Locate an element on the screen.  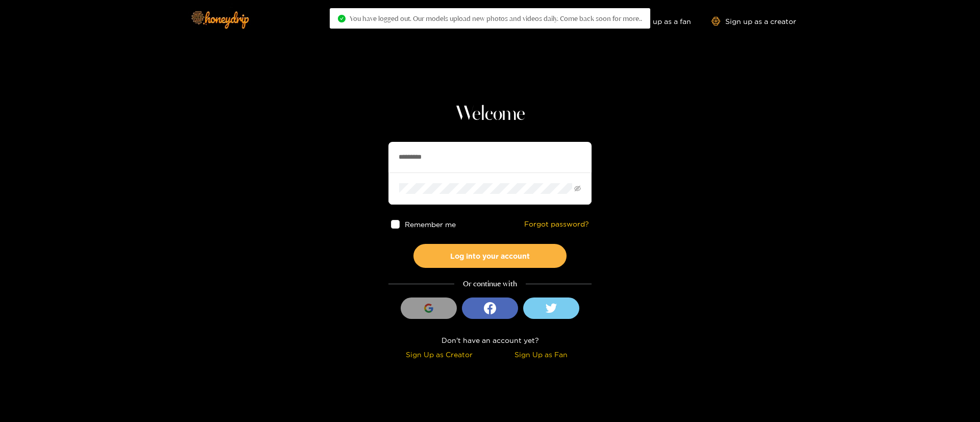
h1: Welcome is located at coordinates (490, 114).